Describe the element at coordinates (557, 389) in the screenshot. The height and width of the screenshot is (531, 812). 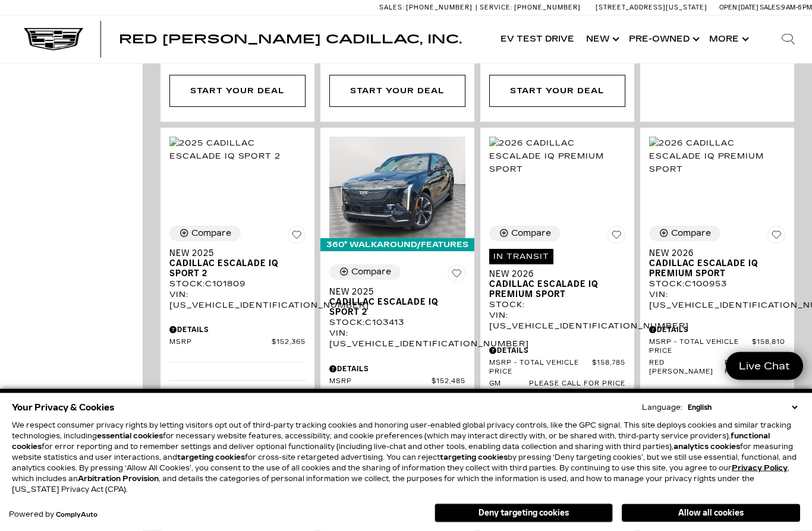
I see `a: GM MSRP Please call for price` at that location.